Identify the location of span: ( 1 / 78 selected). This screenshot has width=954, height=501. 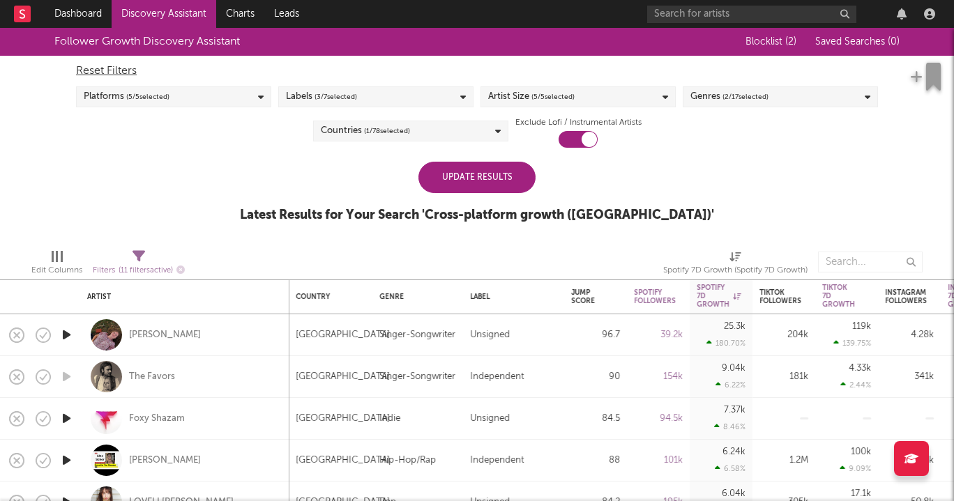
(387, 131).